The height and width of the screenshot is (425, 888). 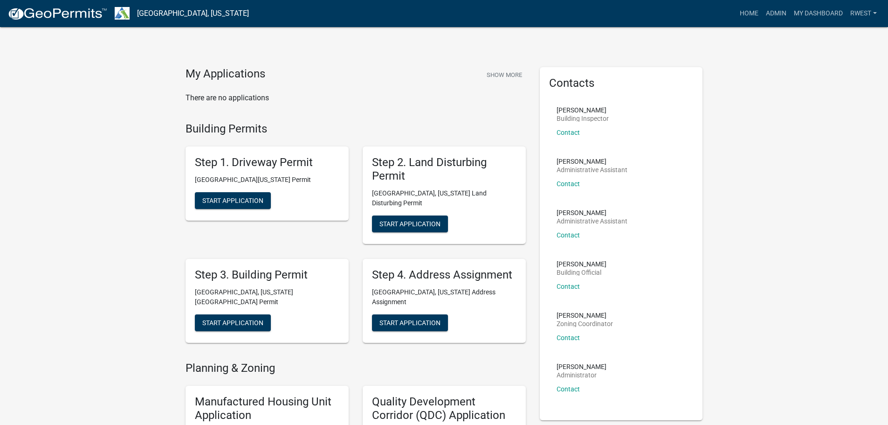 What do you see at coordinates (583, 118) in the screenshot?
I see `p: Building Inspector` at bounding box center [583, 118].